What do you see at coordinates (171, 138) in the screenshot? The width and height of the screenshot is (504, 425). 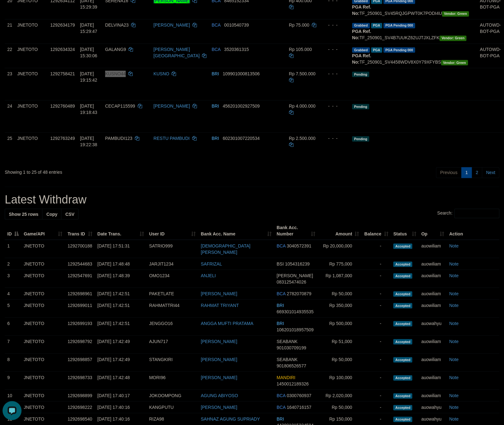 I see `a: RESTU PAMBUDI` at bounding box center [171, 138].